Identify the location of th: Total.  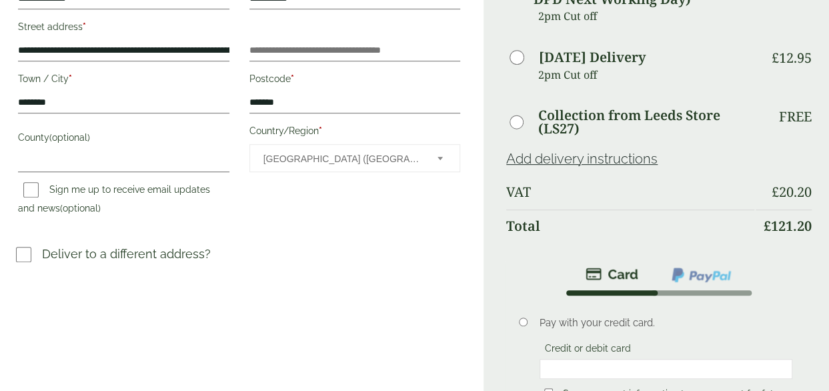
(631, 226).